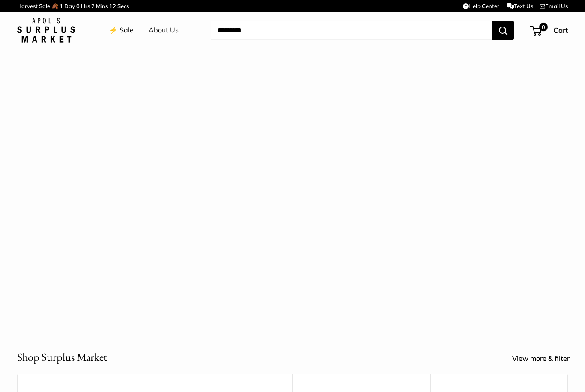 Image resolution: width=585 pixels, height=392 pixels. I want to click on span: 12, so click(113, 6).